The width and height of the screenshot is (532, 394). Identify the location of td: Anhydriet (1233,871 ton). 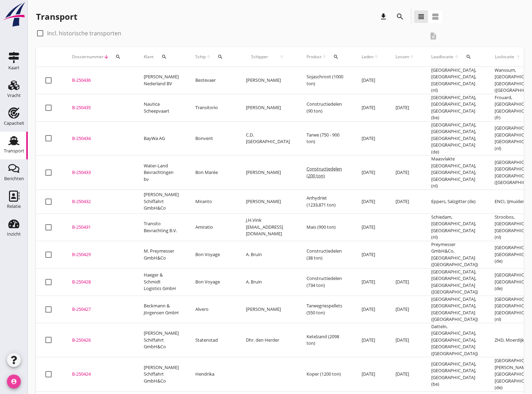
(325, 201).